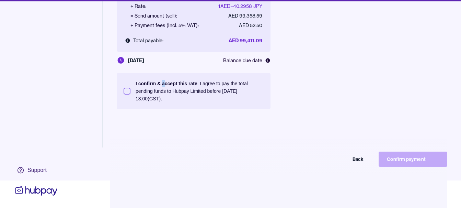 The width and height of the screenshot is (461, 208). Describe the element at coordinates (138, 6) in the screenshot. I see `div: ÷ Rate:` at that location.